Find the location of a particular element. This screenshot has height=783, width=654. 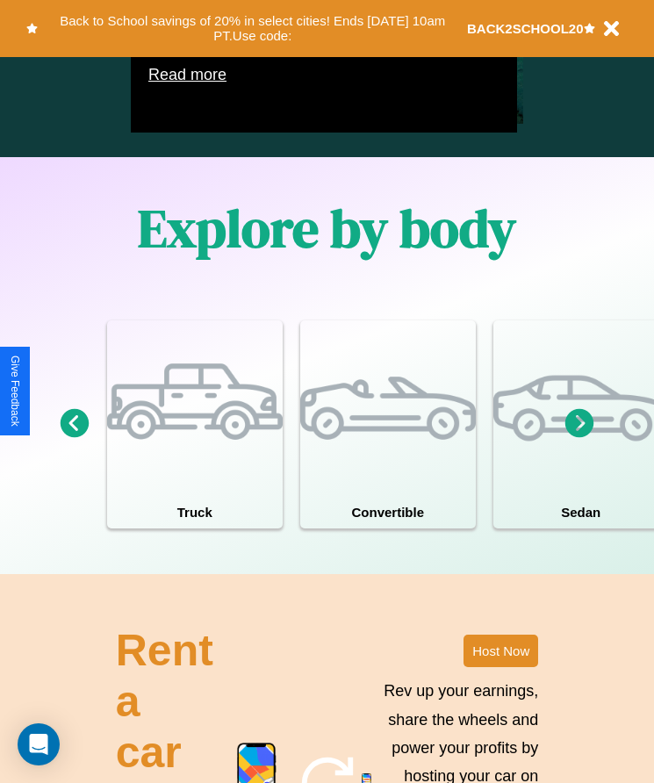

h4: Convertible is located at coordinates (388, 512).